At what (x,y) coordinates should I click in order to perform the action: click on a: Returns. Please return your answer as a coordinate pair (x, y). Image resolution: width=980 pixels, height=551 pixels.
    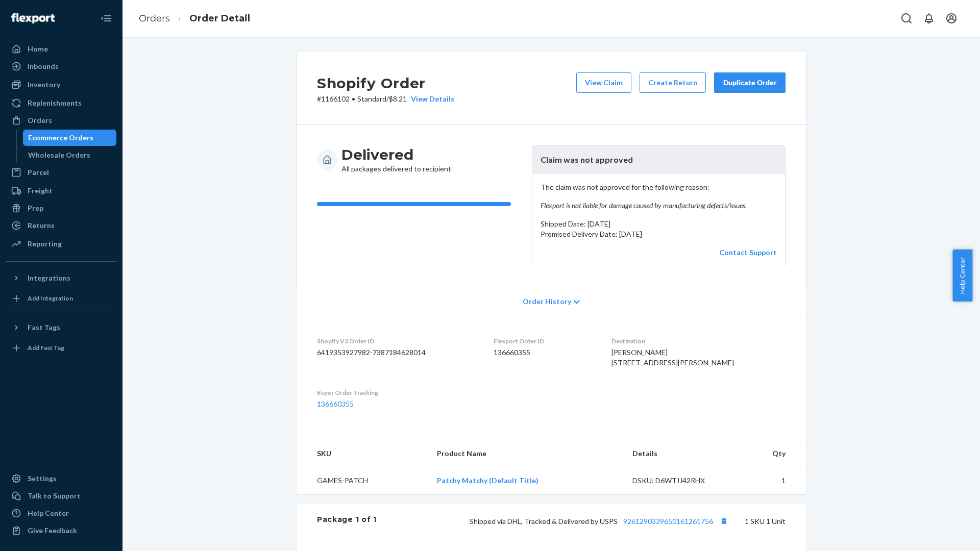
    Looking at the image, I should click on (61, 225).